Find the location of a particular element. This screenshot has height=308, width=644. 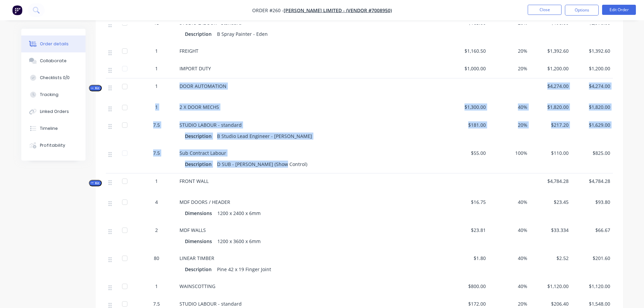

span: $93.80 is located at coordinates (592, 202).